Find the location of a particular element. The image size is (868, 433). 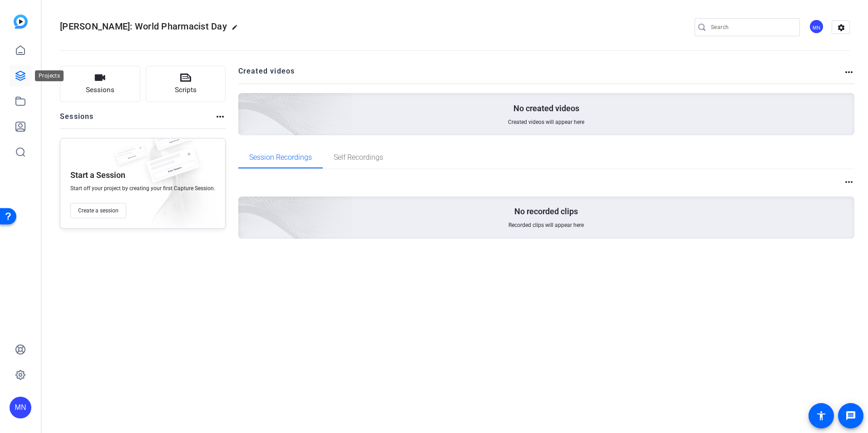

button: Create a session is located at coordinates (98, 211).